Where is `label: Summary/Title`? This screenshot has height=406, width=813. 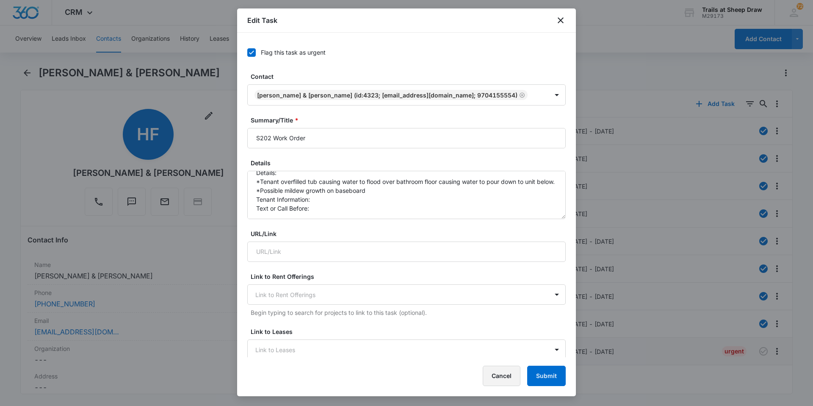
label: Summary/Title is located at coordinates (410, 120).